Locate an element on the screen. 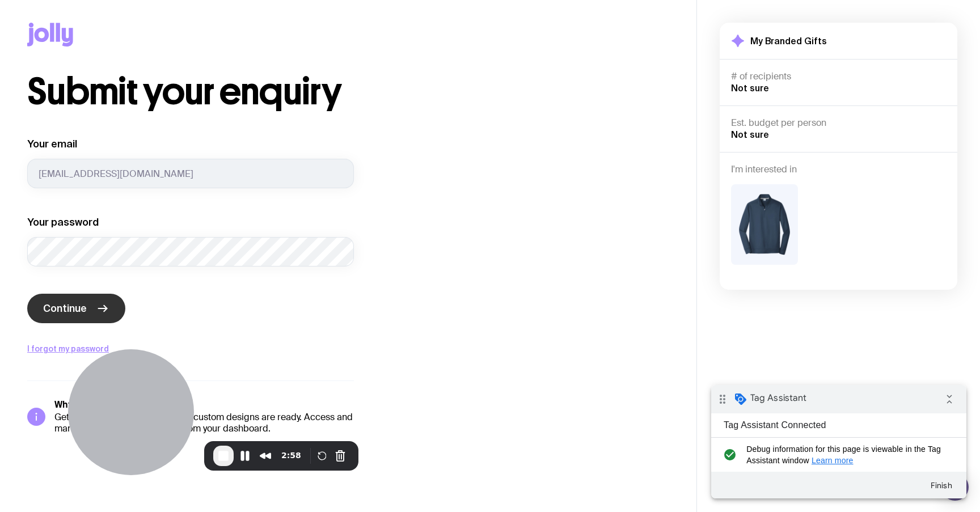 Image resolution: width=980 pixels, height=512 pixels. i: check_circle is located at coordinates (18, 70).